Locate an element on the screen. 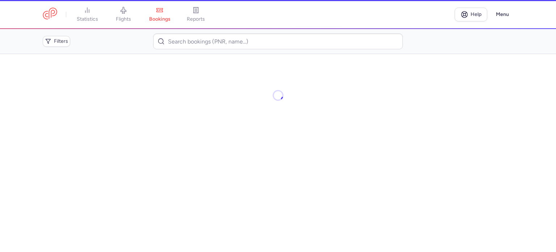 This screenshot has height=252, width=556. a: Help is located at coordinates (471, 14).